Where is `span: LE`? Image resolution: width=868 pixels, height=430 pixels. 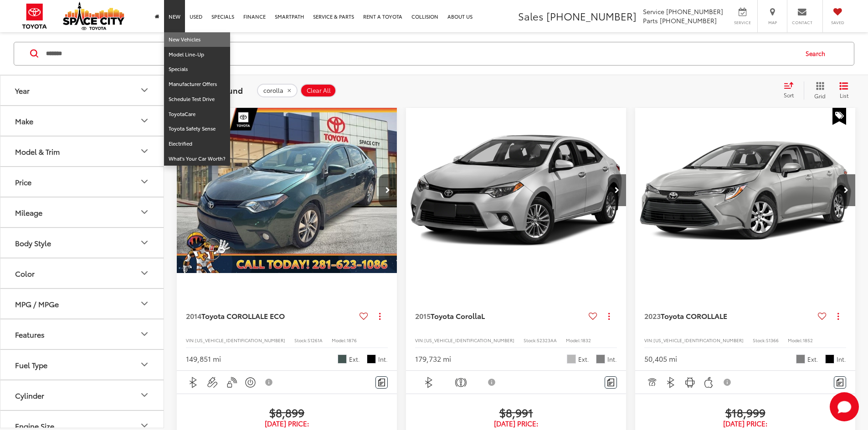 span: LE is located at coordinates (723, 315).